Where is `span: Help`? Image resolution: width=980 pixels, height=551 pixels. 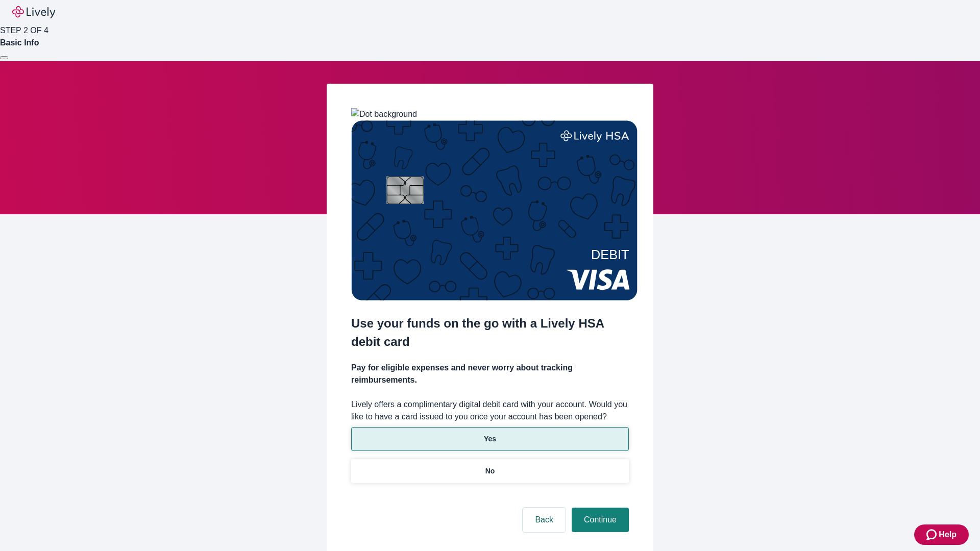
span: Help is located at coordinates (948, 535).